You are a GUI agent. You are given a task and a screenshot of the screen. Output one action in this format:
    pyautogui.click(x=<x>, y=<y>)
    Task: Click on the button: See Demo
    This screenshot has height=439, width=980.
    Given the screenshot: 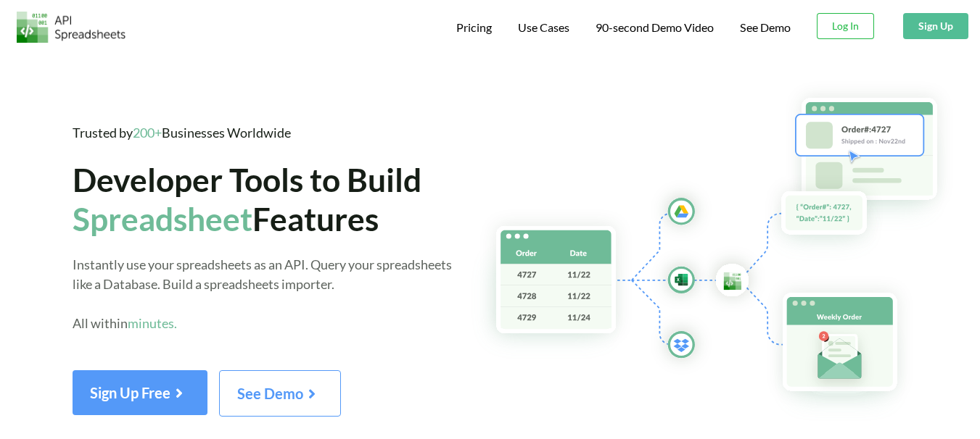 What is the action you would take?
    pyautogui.click(x=280, y=394)
    